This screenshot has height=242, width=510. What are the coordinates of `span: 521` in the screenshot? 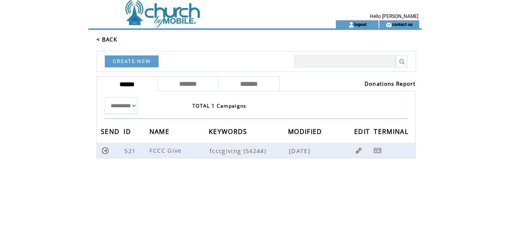 It's located at (131, 151).